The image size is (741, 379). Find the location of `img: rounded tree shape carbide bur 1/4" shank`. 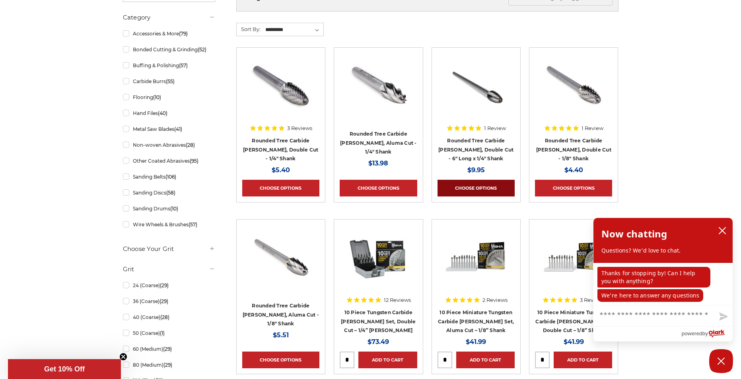

img: rounded tree shape carbide bur 1/4" shank is located at coordinates (281, 85).